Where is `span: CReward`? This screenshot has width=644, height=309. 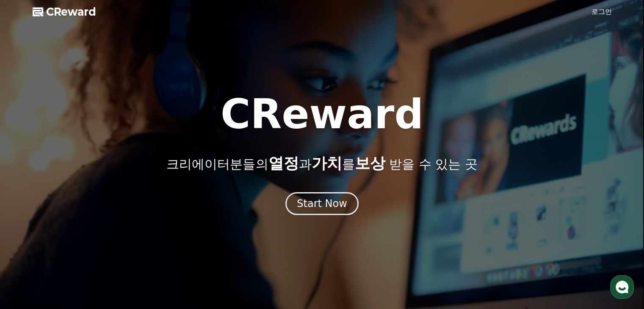 span: CReward is located at coordinates (71, 12).